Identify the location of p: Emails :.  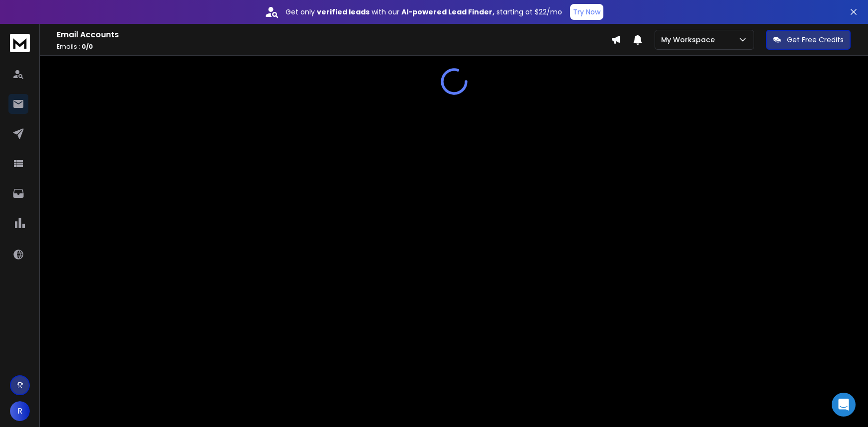
(334, 47).